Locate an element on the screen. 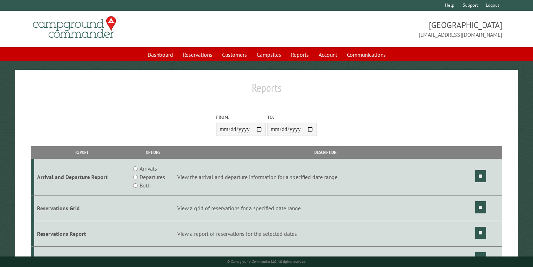 The height and width of the screenshot is (267, 533). td: Arrival and Departure Report is located at coordinates (82, 177).